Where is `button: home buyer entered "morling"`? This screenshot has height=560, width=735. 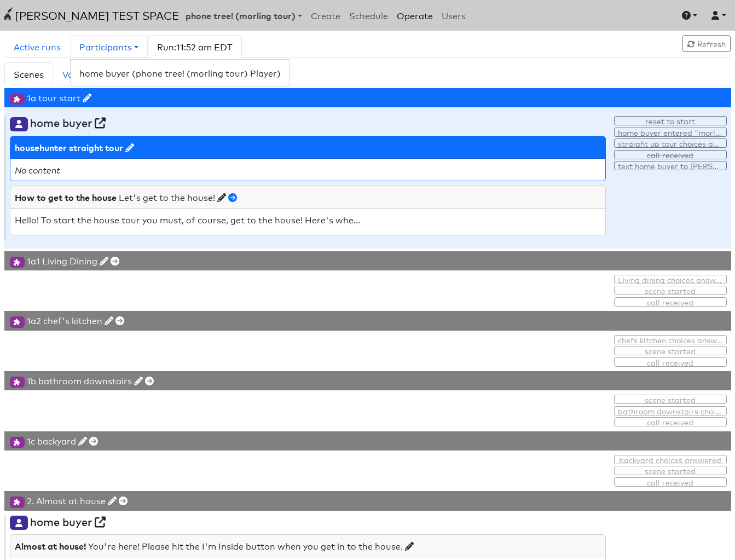
button: home buyer entered "morling" is located at coordinates (671, 132).